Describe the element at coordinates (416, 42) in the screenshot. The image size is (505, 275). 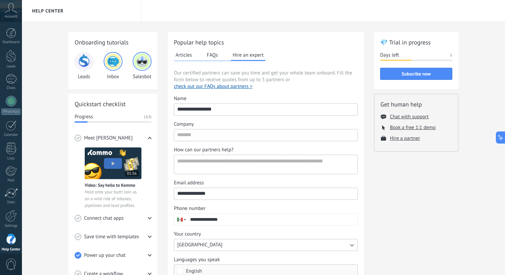
I see `h2: 💎 Trial in progress` at that location.